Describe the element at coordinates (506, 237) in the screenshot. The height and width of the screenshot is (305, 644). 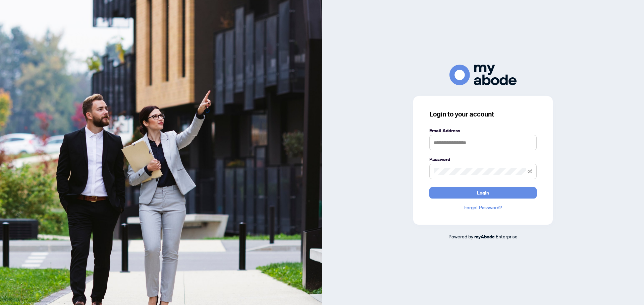
I see `span: Enterprise` at that location.